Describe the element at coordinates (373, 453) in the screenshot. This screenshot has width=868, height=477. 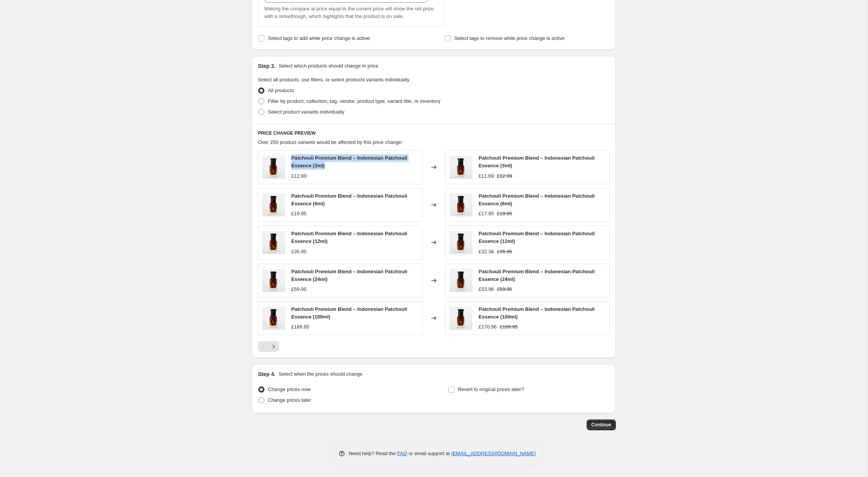
I see `span: Need help? Read the` at that location.